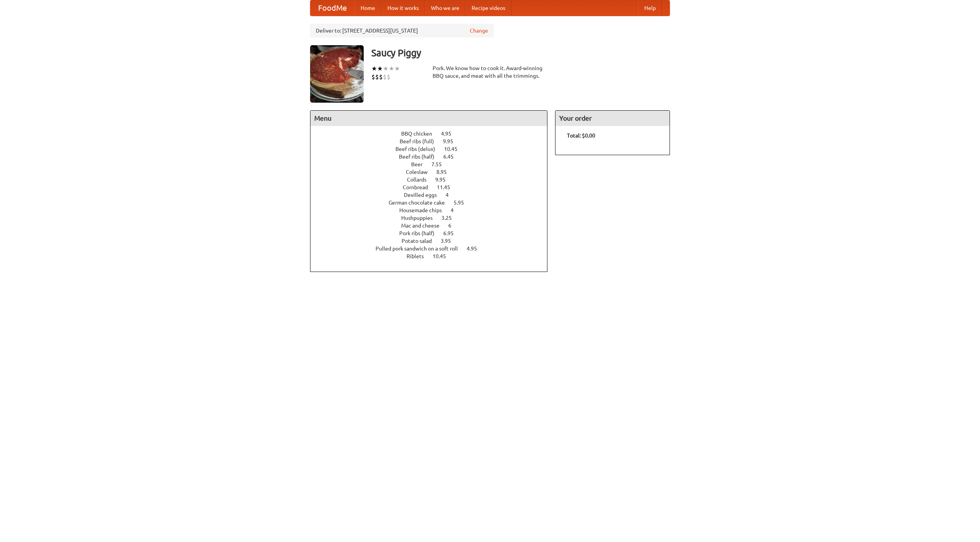 The width and height of the screenshot is (980, 542). I want to click on span: Pork ribs (half), so click(421, 233).